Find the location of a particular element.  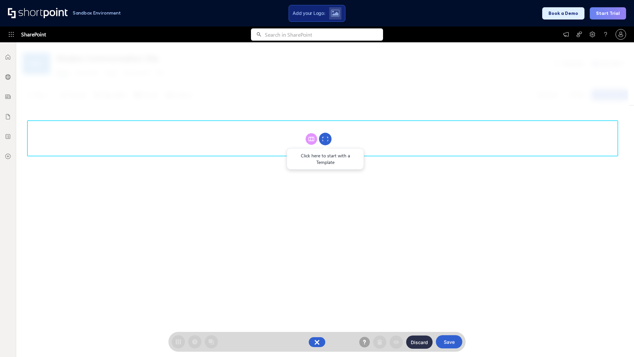

img: Upload logo is located at coordinates (335, 13).